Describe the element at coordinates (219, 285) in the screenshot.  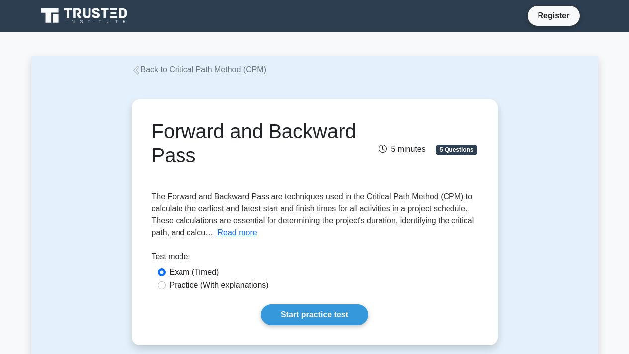
I see `label: Practice (With explanations)` at that location.